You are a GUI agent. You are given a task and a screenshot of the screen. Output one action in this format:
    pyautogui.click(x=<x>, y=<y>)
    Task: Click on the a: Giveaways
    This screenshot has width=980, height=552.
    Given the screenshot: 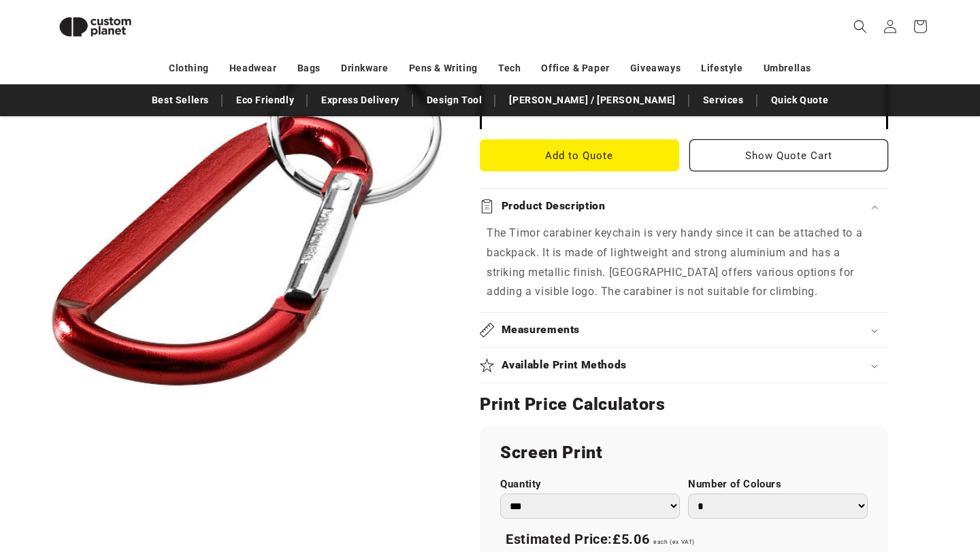 What is the action you would take?
    pyautogui.click(x=655, y=68)
    